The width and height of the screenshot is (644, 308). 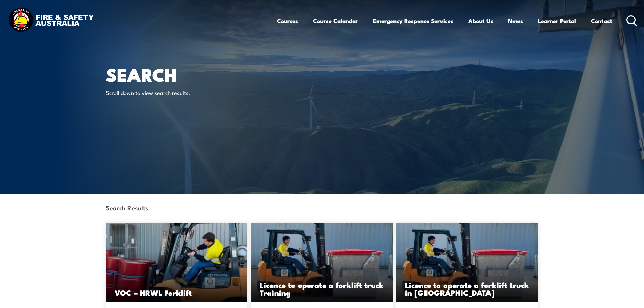 I want to click on a: News, so click(x=516, y=20).